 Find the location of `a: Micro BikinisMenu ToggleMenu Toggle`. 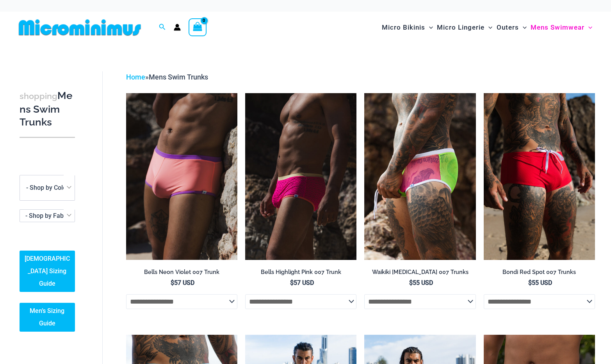

a: Micro BikinisMenu ToggleMenu Toggle is located at coordinates (407, 27).